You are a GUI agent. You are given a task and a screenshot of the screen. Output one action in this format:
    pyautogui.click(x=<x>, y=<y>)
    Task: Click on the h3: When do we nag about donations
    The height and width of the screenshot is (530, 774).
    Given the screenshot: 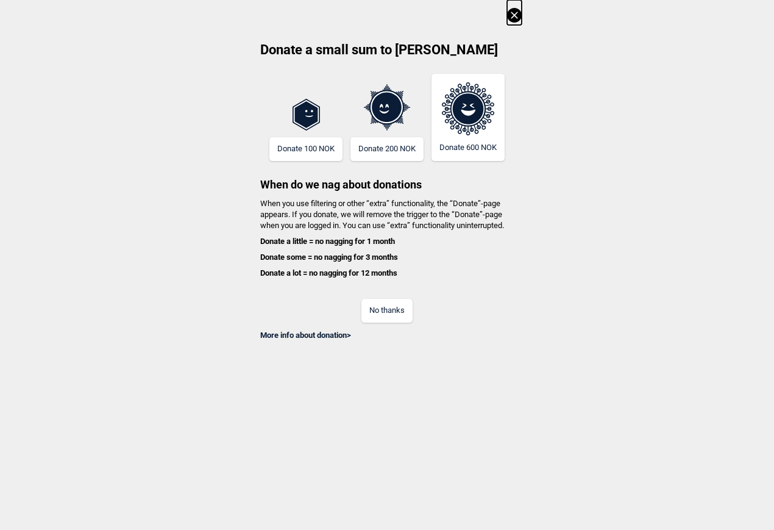 What is the action you would take?
    pyautogui.click(x=387, y=176)
    